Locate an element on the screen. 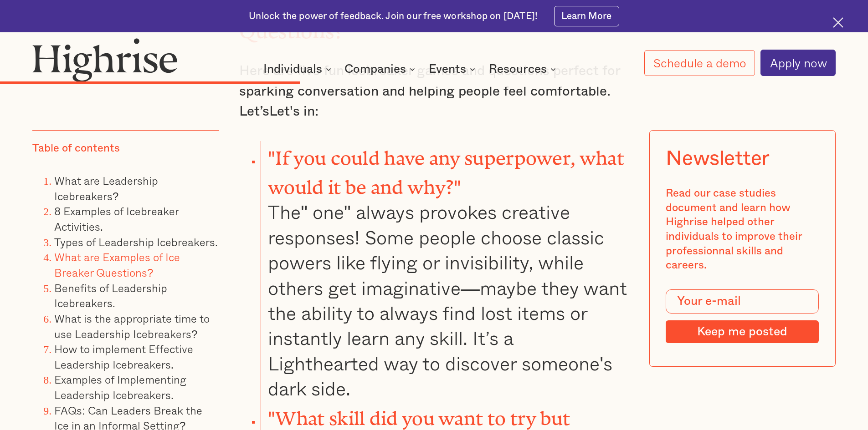  li: The" one" always provokes creative responses! Some people choose classic powers like flying or in... is located at coordinates (445, 271).